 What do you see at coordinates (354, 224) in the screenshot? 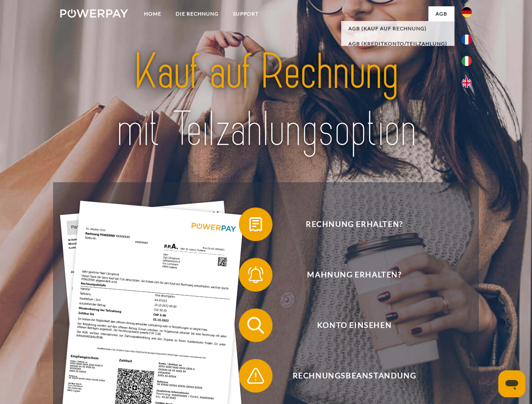
I see `span: Rechnung erhalten?` at bounding box center [354, 224].